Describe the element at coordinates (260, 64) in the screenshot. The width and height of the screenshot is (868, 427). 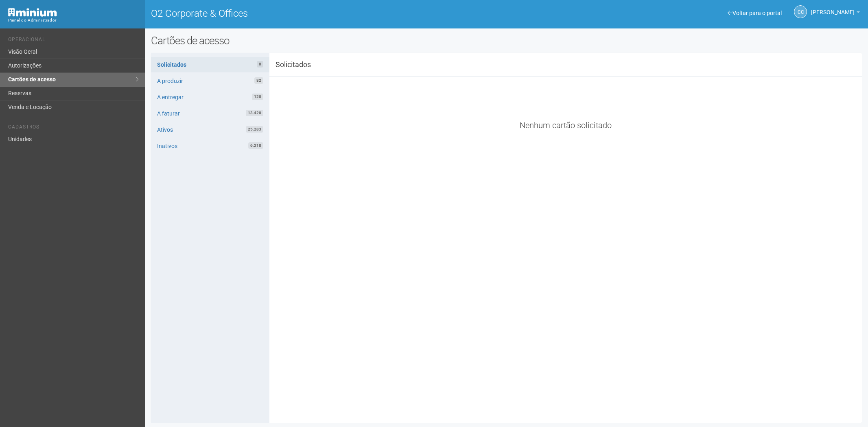
I see `span: 0` at that location.